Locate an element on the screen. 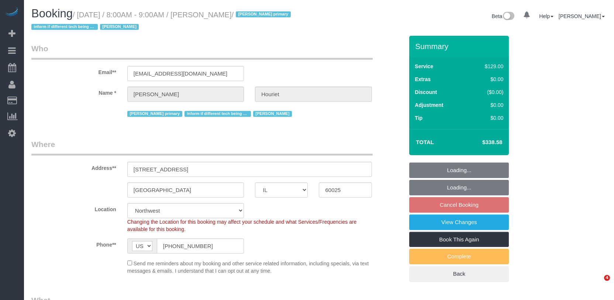 The height and width of the screenshot is (300, 614). label: Service is located at coordinates (424, 66).